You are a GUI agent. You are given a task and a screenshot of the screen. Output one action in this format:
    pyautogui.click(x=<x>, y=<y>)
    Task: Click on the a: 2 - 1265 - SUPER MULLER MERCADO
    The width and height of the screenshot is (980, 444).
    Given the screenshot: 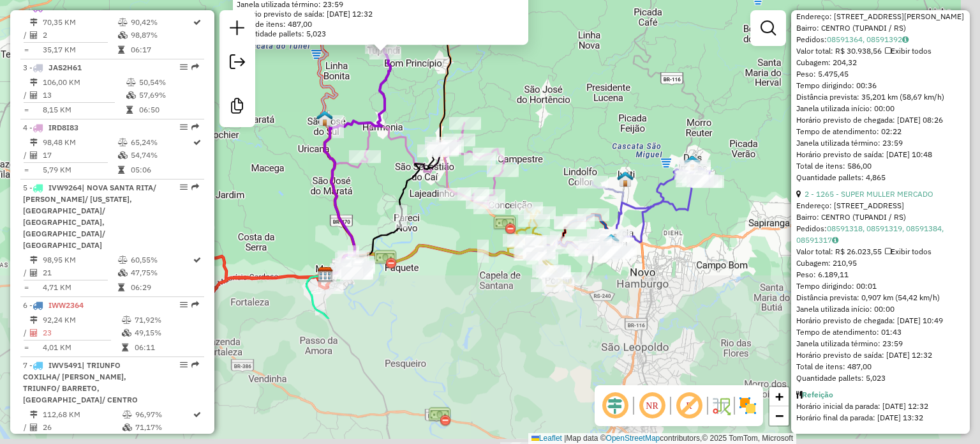 What is the action you would take?
    pyautogui.click(x=869, y=193)
    